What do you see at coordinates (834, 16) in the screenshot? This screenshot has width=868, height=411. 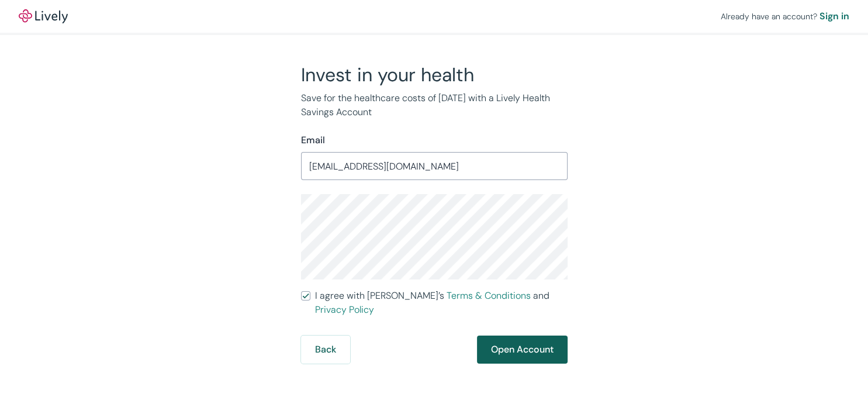 I see `div: Sign in` at bounding box center [834, 16].